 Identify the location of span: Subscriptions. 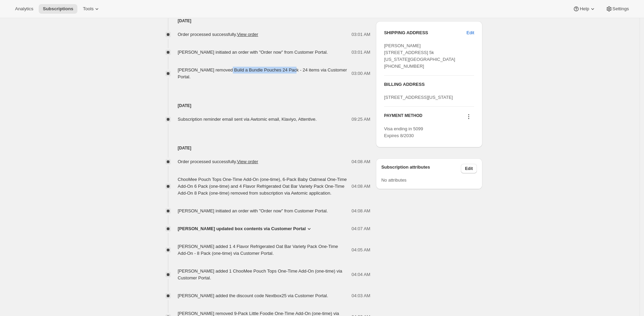
(58, 9).